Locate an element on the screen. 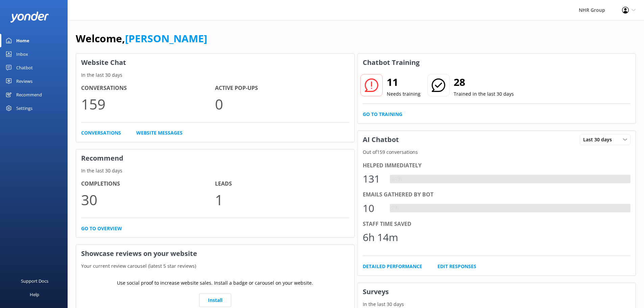 The height and width of the screenshot is (308, 644). a: Edit Responses is located at coordinates (457, 266).